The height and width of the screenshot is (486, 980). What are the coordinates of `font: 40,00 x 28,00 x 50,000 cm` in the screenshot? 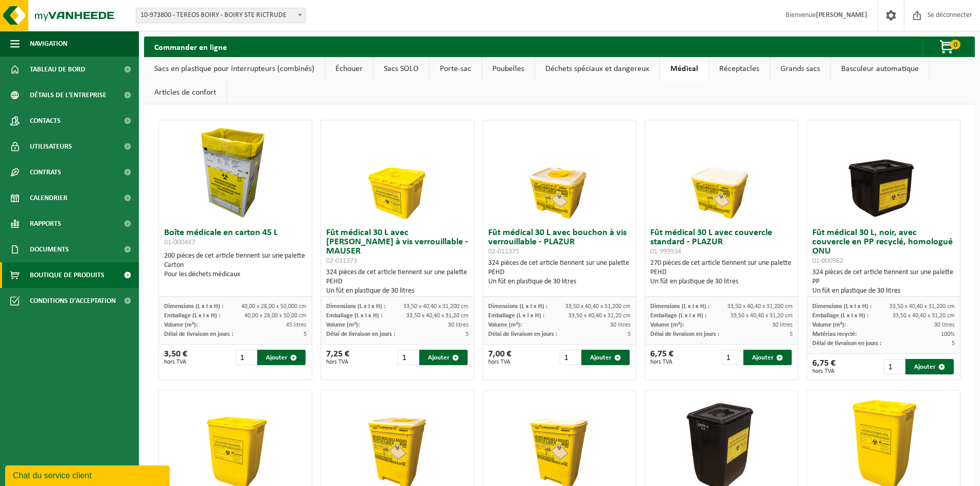 It's located at (274, 306).